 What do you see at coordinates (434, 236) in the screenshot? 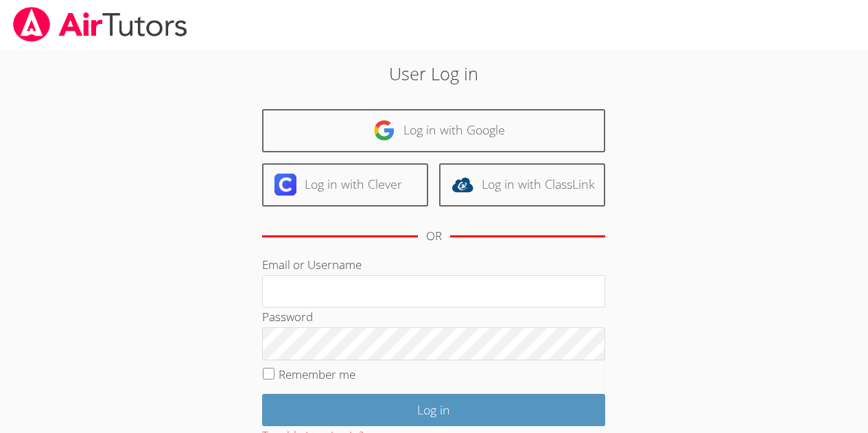
I see `div: OR` at bounding box center [434, 236].